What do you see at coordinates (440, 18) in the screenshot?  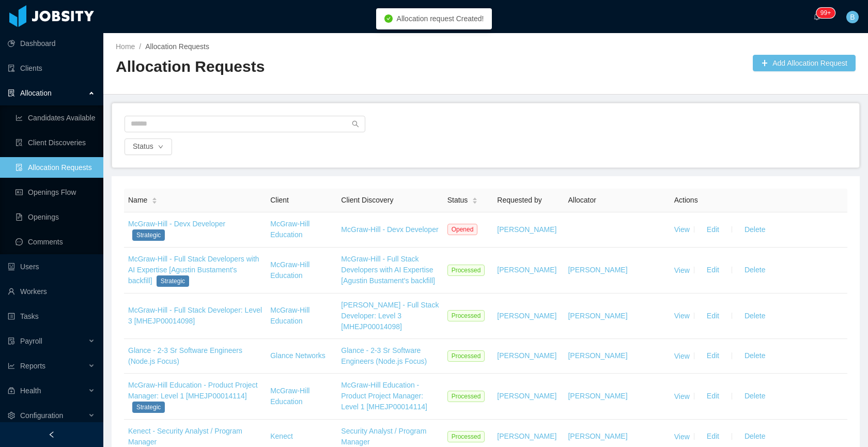 I see `span: Allocation request Created!` at bounding box center [440, 18].